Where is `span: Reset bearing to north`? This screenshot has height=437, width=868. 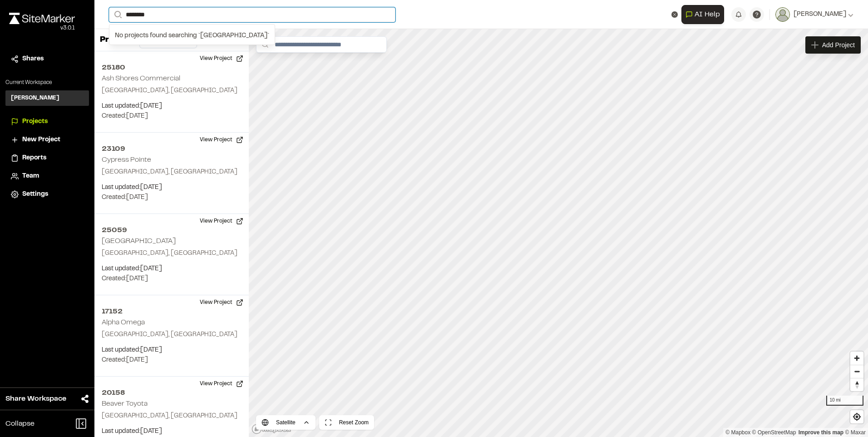
span: Reset bearing to north is located at coordinates (856, 385).